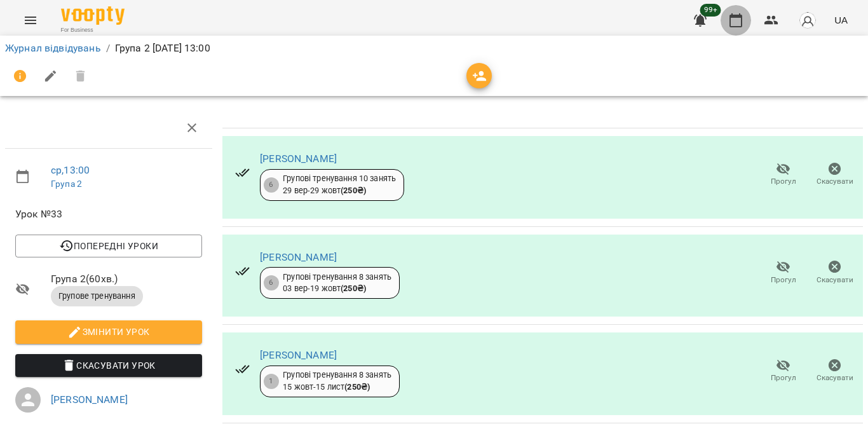 This screenshot has height=424, width=868. Describe the element at coordinates (108, 366) in the screenshot. I see `span: Скасувати Урок` at that location.